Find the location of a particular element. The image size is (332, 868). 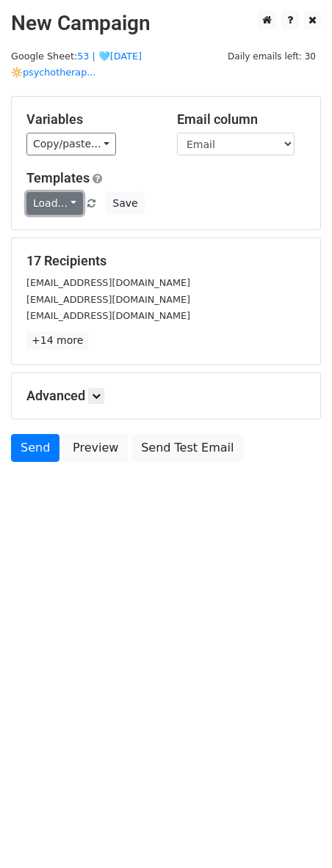

h2: New Campaign is located at coordinates (166, 23).